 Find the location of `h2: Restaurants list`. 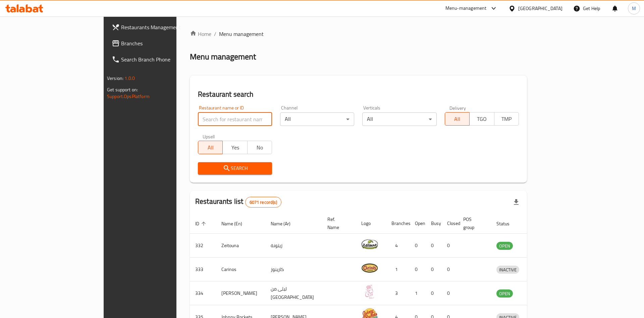

h2: Restaurants list is located at coordinates (238, 201).